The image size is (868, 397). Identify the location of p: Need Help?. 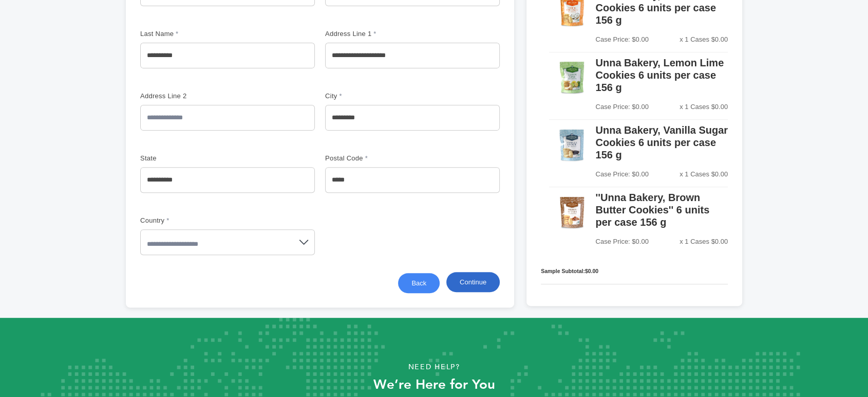
(434, 367).